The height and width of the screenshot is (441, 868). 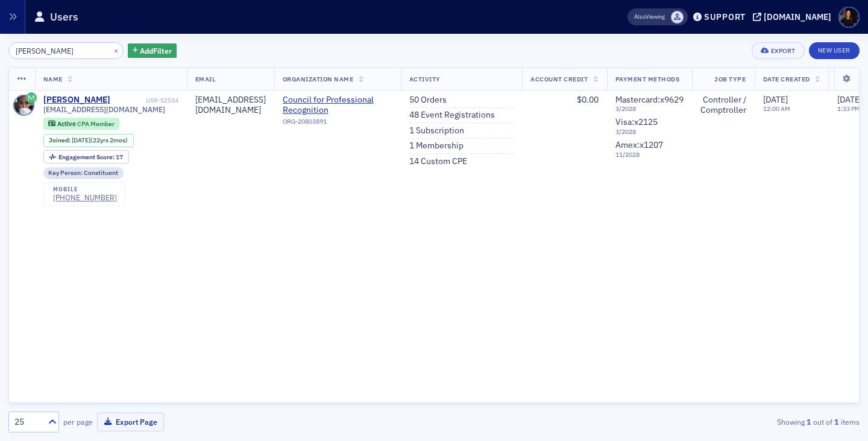 I want to click on span: Mastercard : x9629, so click(x=649, y=100).